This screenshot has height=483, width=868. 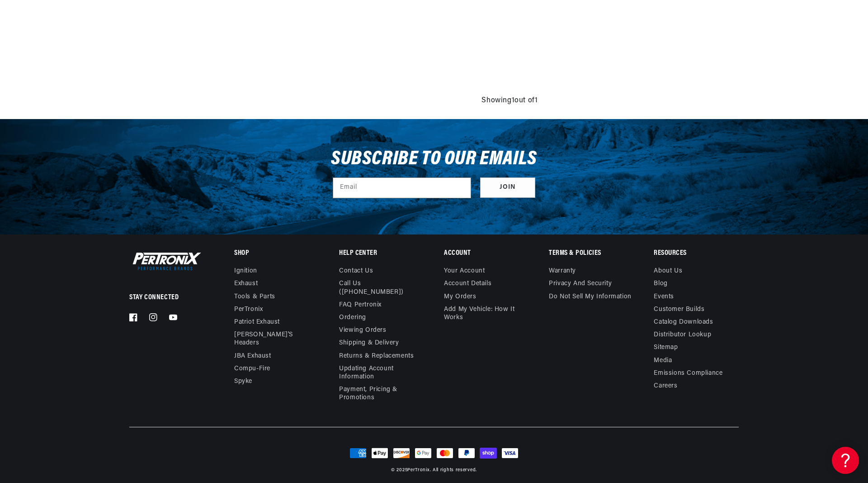 What do you see at coordinates (434, 160) in the screenshot?
I see `h3: Subscribe to our emails` at bounding box center [434, 160].